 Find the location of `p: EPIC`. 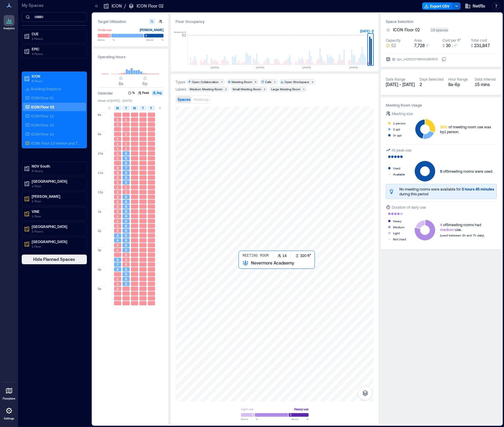

p: EPIC is located at coordinates (57, 49).